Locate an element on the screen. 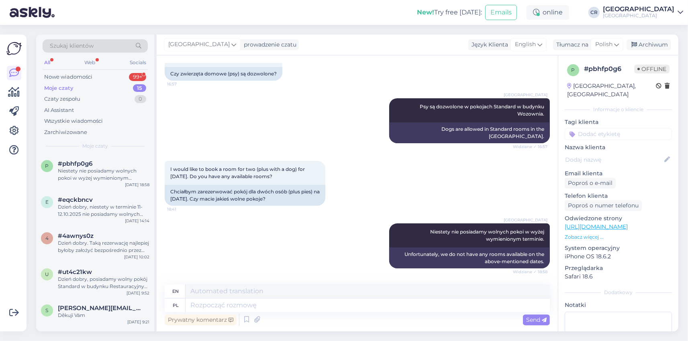  div: Archiwum is located at coordinates (649, 45).